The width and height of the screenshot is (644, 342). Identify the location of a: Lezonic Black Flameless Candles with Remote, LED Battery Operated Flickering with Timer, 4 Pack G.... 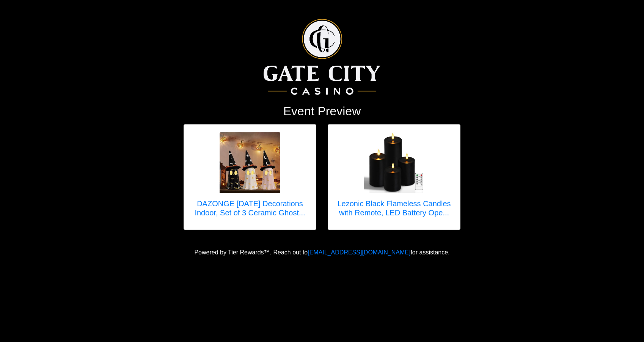
(394, 177).